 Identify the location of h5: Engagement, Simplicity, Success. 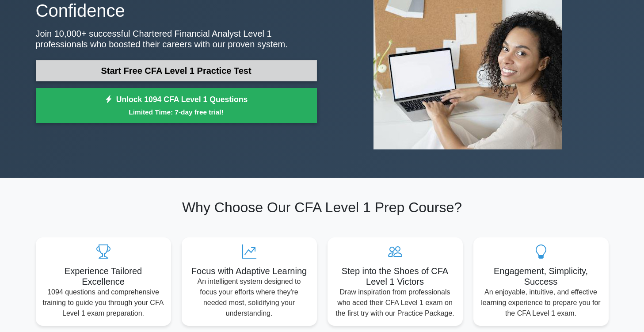
(542, 277).